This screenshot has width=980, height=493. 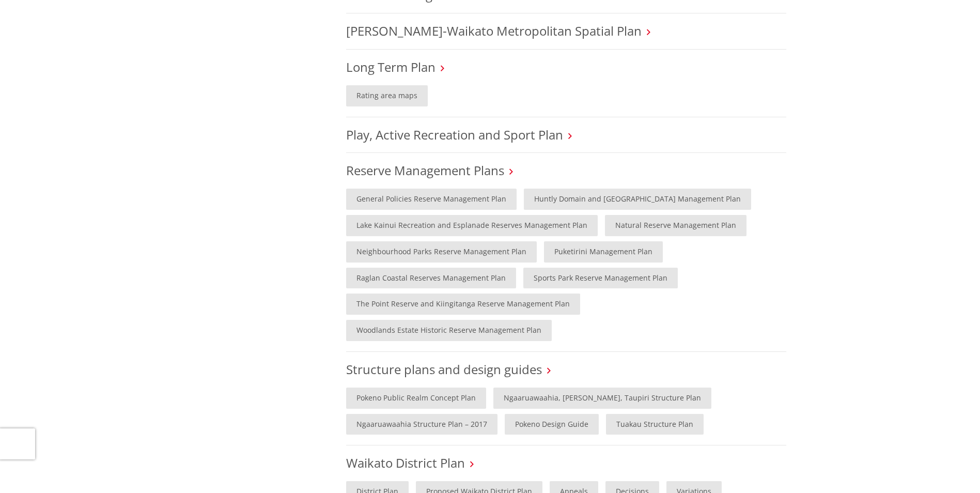 What do you see at coordinates (455, 134) in the screenshot?
I see `a: Play, Active Recreation and Sport Plan` at bounding box center [455, 134].